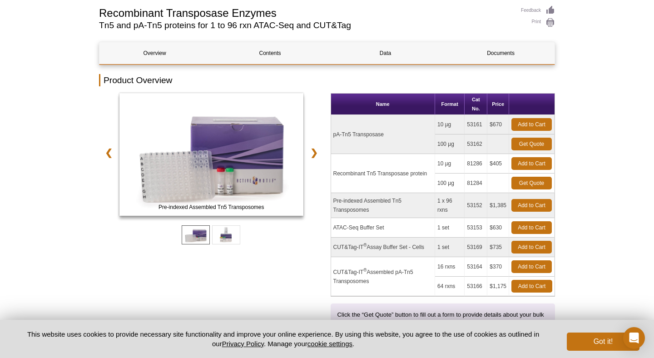 This screenshot has width=654, height=358. Describe the element at coordinates (154, 53) in the screenshot. I see `a: Overview` at that location.